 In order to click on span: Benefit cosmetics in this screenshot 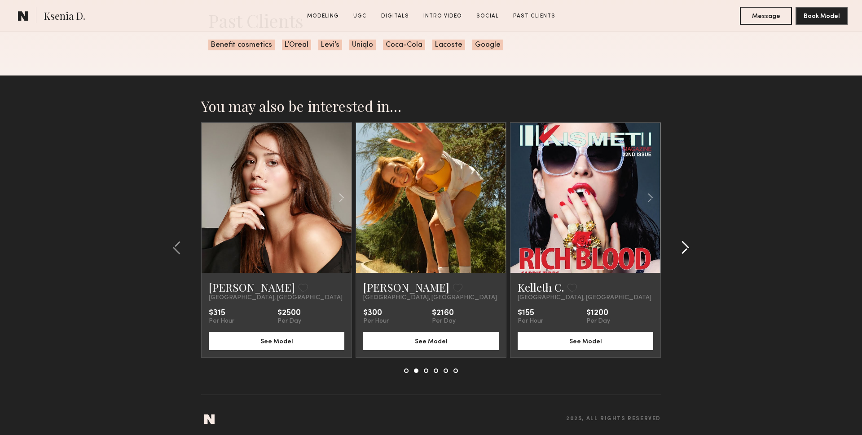, I will do `click(242, 45)`.